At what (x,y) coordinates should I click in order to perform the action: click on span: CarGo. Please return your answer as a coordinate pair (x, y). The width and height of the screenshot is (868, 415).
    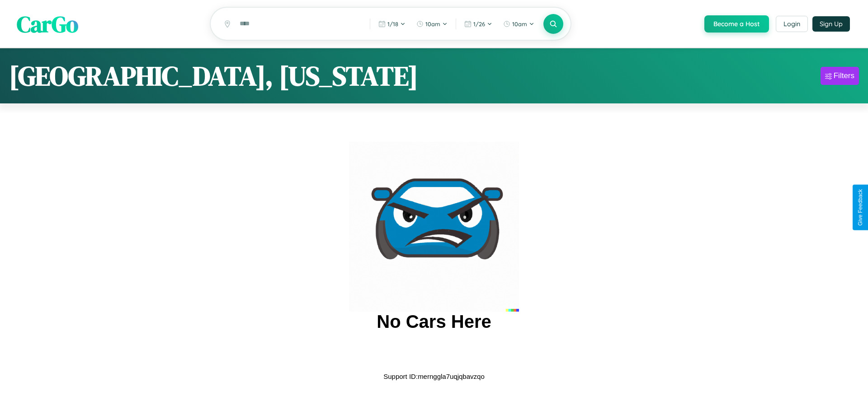
    Looking at the image, I should click on (48, 24).